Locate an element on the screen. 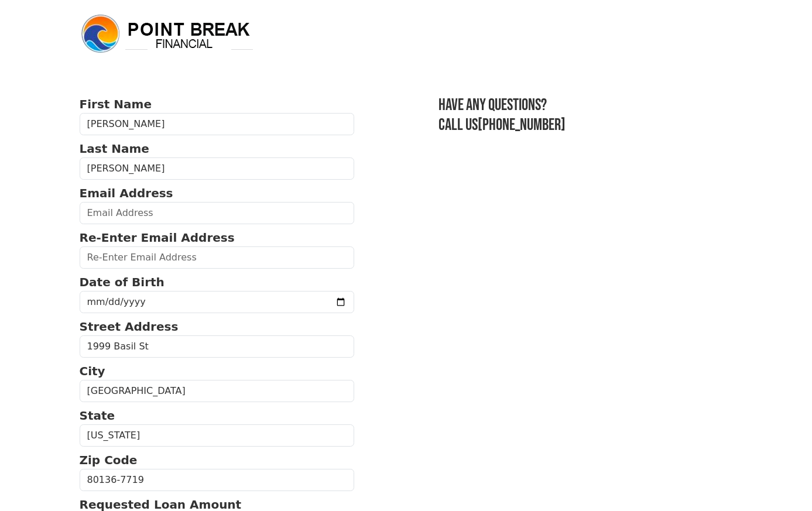 Image resolution: width=812 pixels, height=511 pixels. strong: Email Address is located at coordinates (126, 193).